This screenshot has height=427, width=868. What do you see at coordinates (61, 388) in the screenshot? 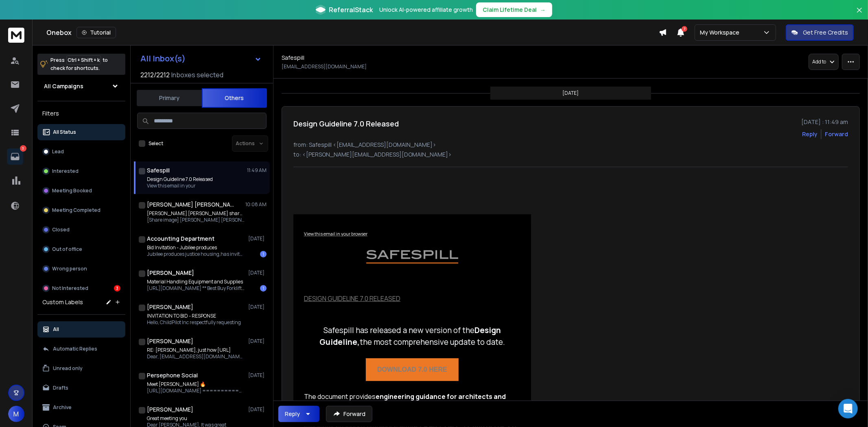
I see `p: Drafts` at bounding box center [61, 388].